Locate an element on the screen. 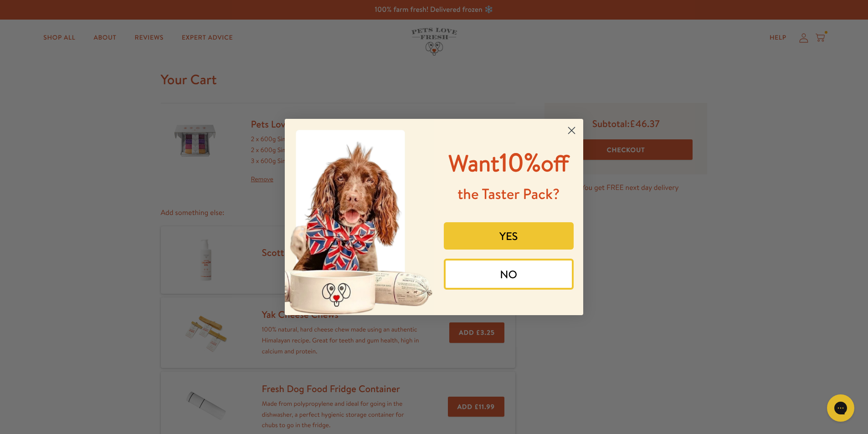 This screenshot has width=868, height=434. button: NO is located at coordinates (509, 274).